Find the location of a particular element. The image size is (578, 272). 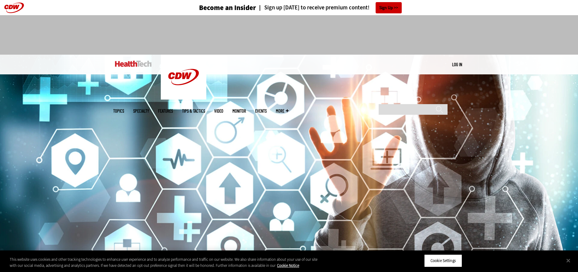

span: More is located at coordinates (282, 111).